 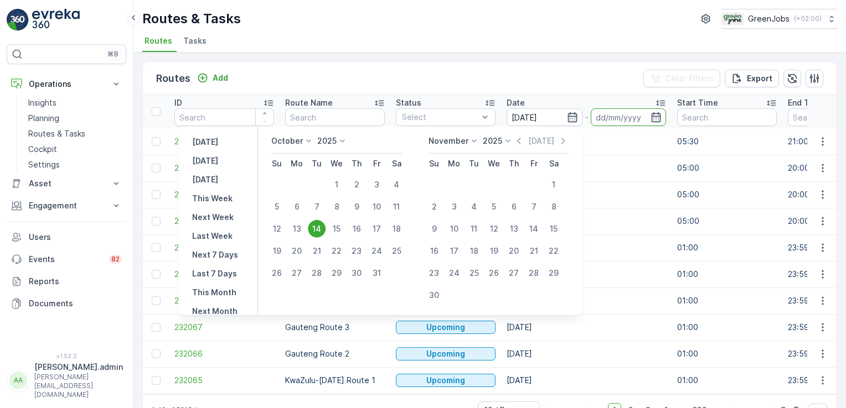 I want to click on a: 232067, so click(x=224, y=328).